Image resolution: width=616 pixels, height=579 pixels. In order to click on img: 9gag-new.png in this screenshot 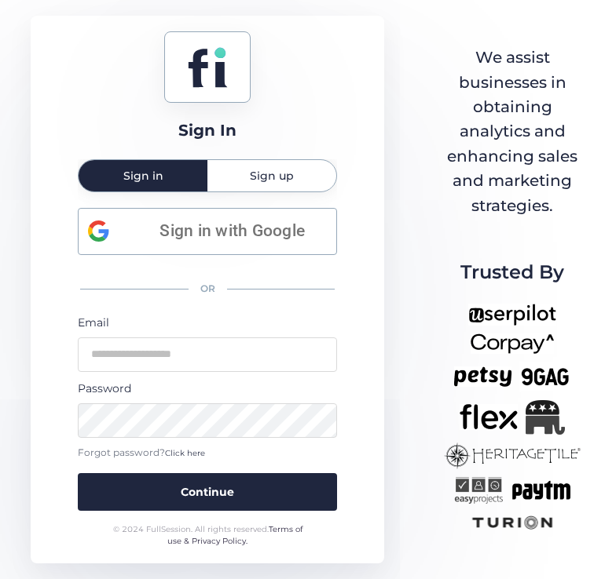, I will do `click(545, 377)`.